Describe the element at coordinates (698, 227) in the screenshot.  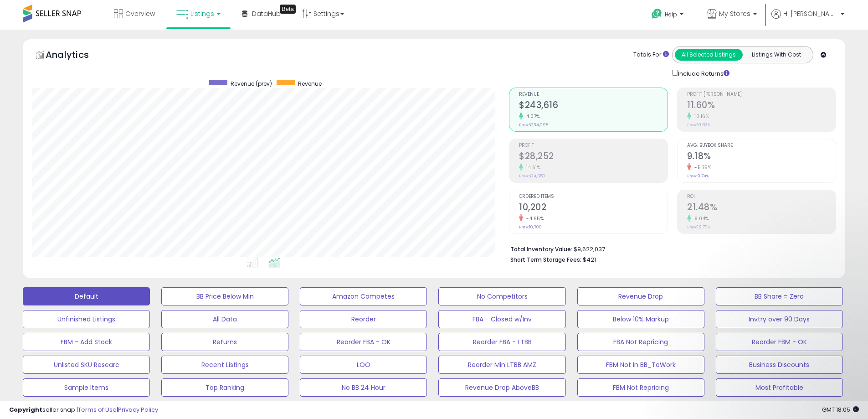
I see `small: Prev: 19.70%` at that location.